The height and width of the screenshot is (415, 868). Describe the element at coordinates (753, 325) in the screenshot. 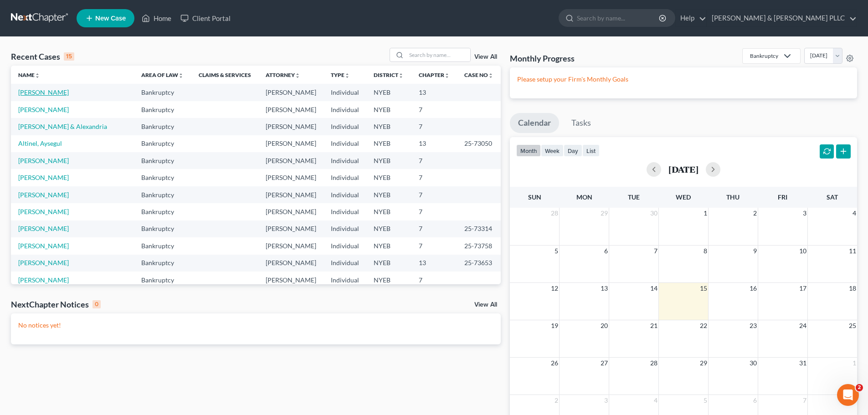

I see `span: 23` at that location.